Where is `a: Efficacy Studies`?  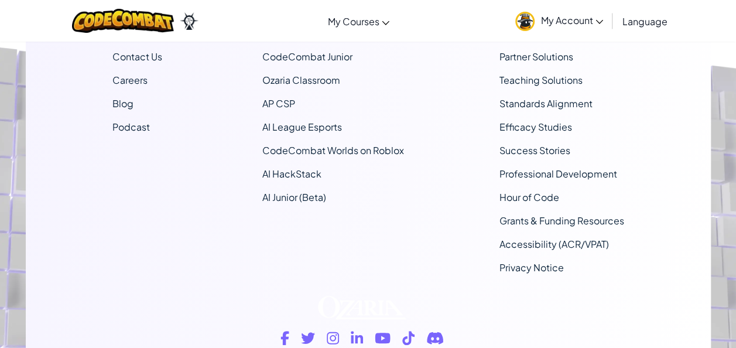
a: Efficacy Studies is located at coordinates (536, 126).